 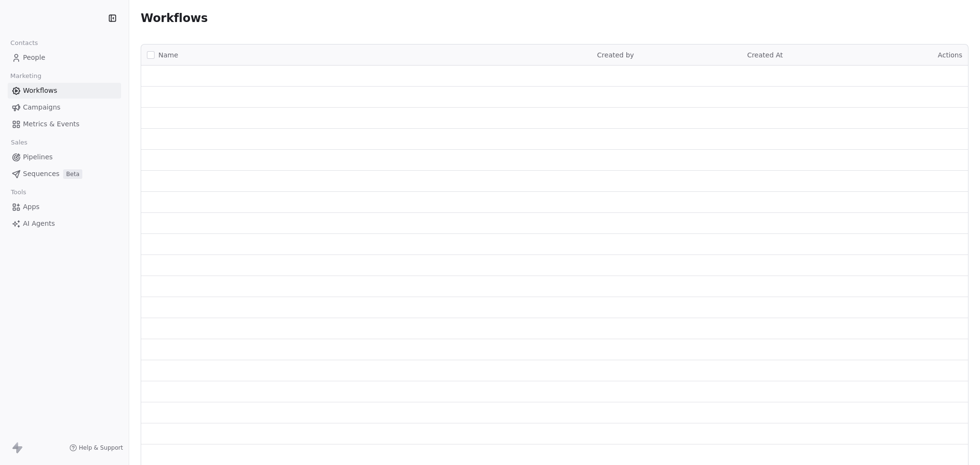 I want to click on span: Beta, so click(x=72, y=174).